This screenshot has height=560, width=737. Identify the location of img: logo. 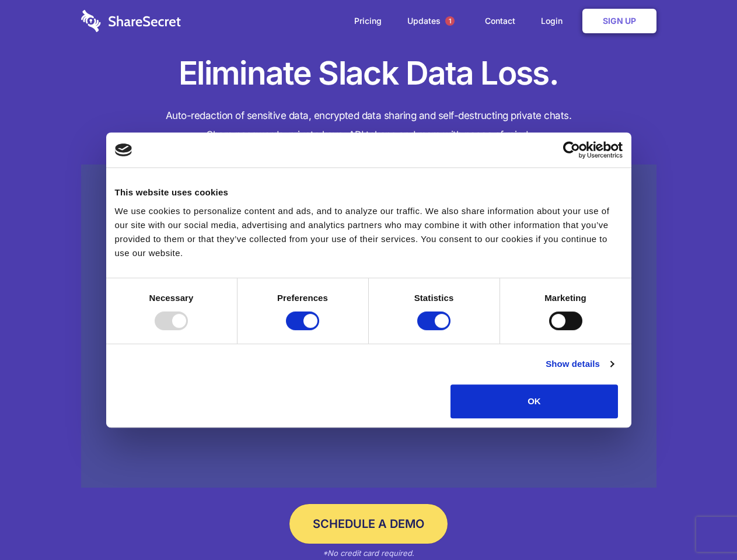
(124, 150).